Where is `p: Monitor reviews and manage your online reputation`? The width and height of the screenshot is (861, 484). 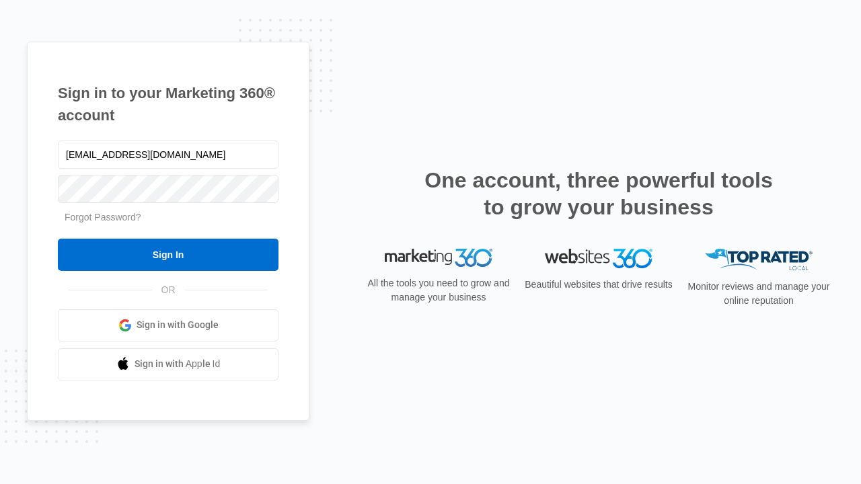
p: Monitor reviews and manage your online reputation is located at coordinates (759, 294).